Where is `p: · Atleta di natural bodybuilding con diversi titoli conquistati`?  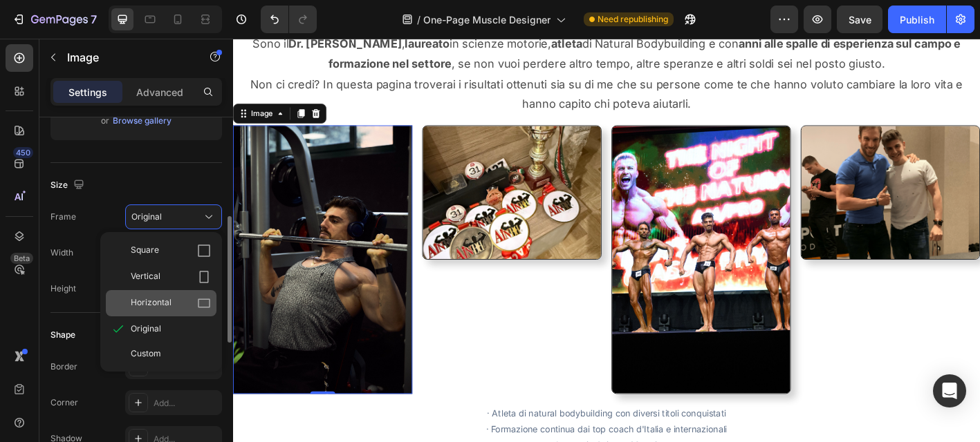 p: · Atleta di natural bodybuilding con diversi titoli conquistati is located at coordinates (415, 415).